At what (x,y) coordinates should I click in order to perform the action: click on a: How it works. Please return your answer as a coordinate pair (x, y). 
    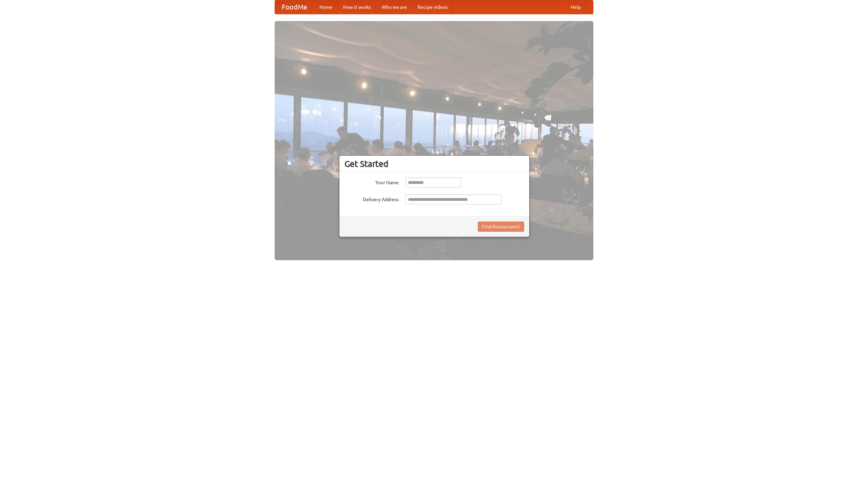
    Looking at the image, I should click on (357, 7).